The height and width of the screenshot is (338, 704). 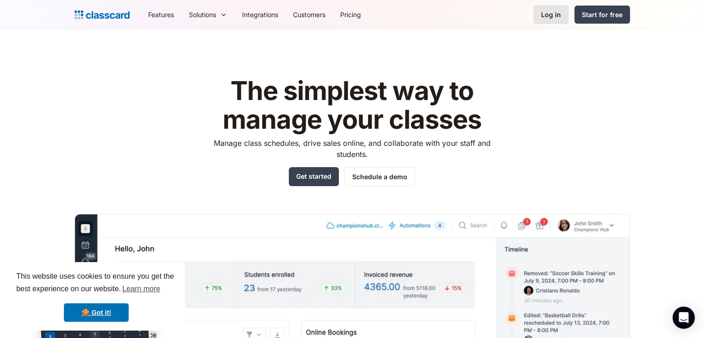 What do you see at coordinates (603, 14) in the screenshot?
I see `div: Start for free` at bounding box center [603, 14].